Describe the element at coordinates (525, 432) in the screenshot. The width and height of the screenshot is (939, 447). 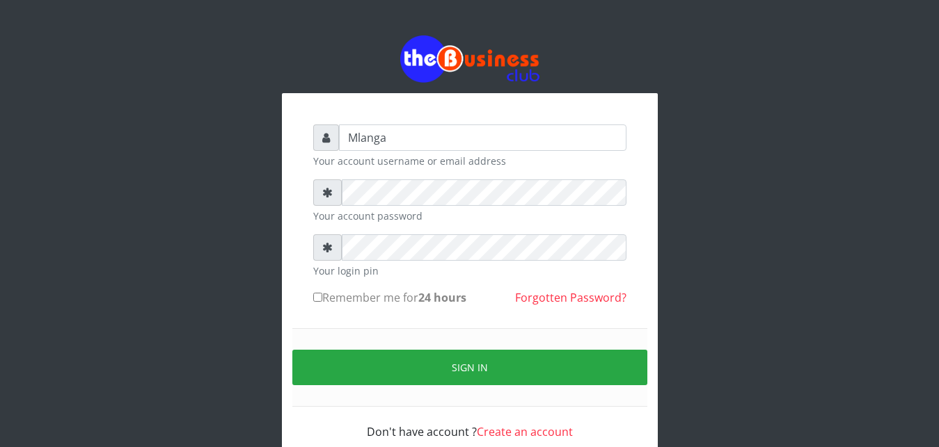
I see `a: Create an account` at that location.